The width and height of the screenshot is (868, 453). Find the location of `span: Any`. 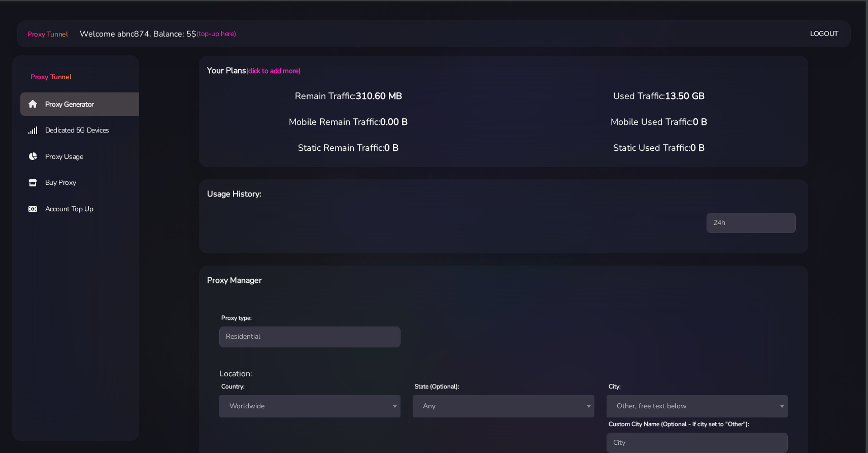

span: Any is located at coordinates (503, 406).